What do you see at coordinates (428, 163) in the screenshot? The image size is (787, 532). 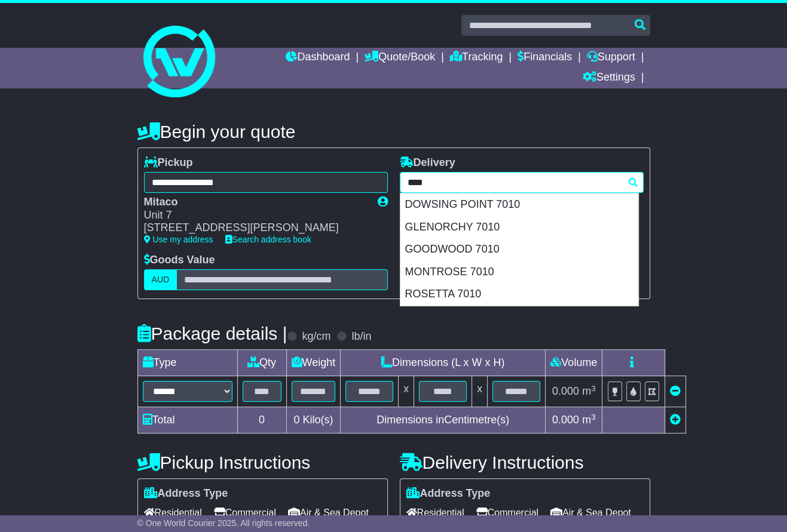 I see `label: Delivery` at bounding box center [428, 163].